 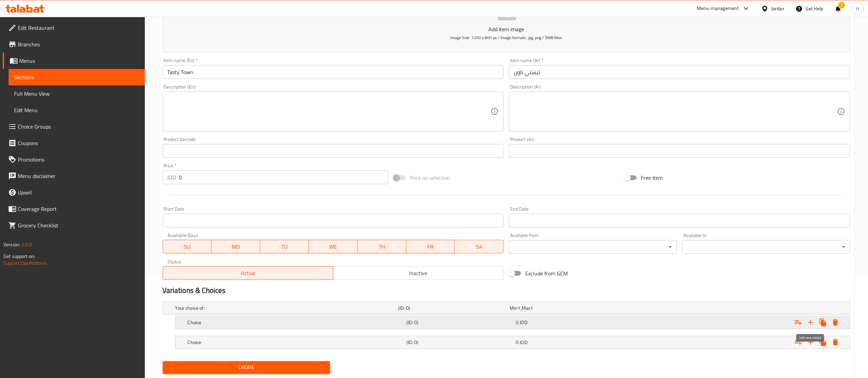 What do you see at coordinates (74, 126) in the screenshot?
I see `a: Choice Groups` at bounding box center [74, 126].